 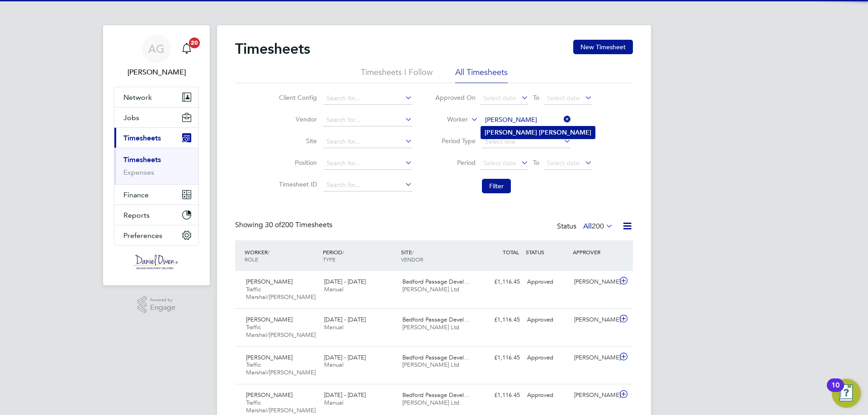 What do you see at coordinates (156, 235) in the screenshot?
I see `button: Preferences` at bounding box center [156, 235].